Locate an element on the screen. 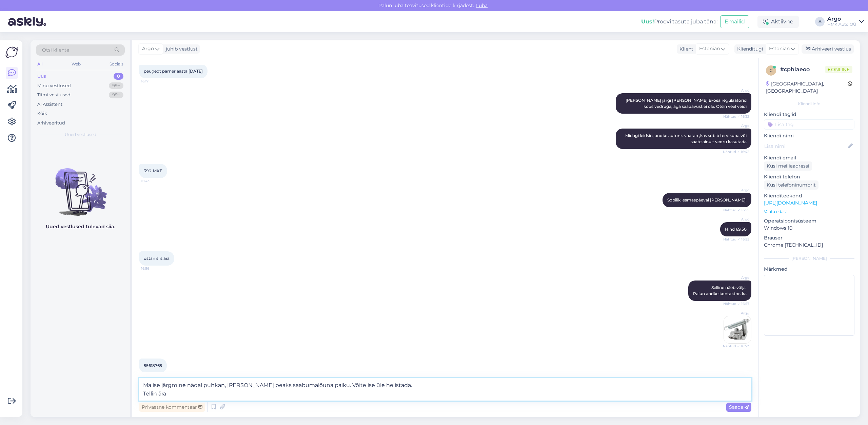  div: All is located at coordinates (40, 64).